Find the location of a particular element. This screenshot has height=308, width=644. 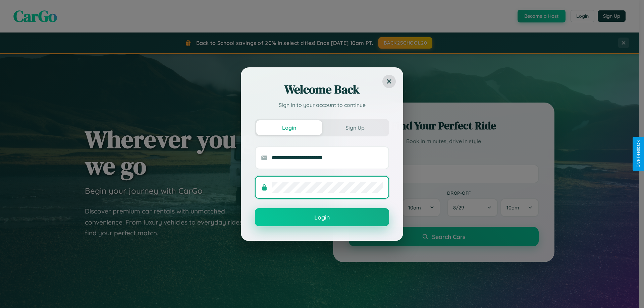

h2: Welcome Back is located at coordinates (322, 89).